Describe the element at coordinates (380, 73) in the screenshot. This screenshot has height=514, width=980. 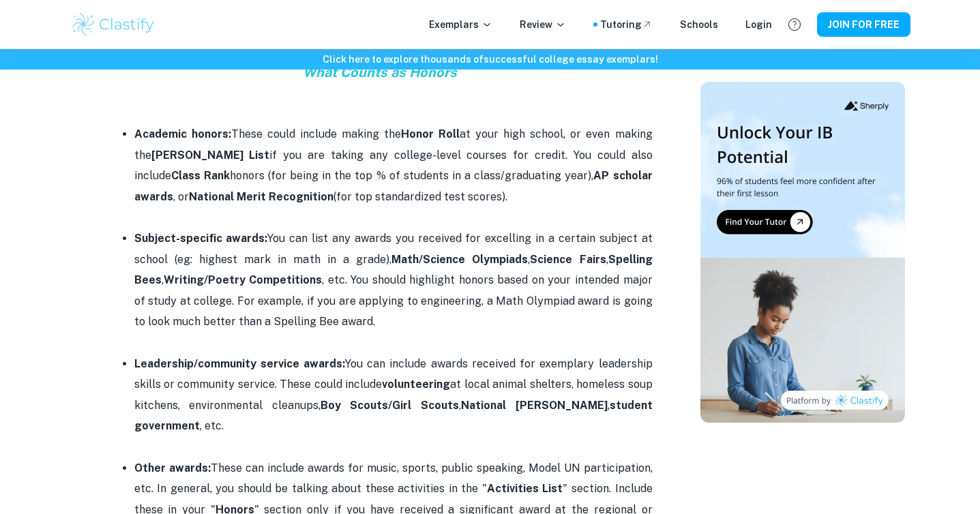
I see `span: What Counts as Honors` at that location.